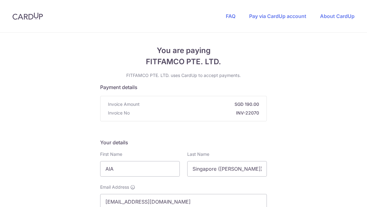 The width and height of the screenshot is (367, 207). Describe the element at coordinates (124, 104) in the screenshot. I see `span: Invoice Amount` at that location.